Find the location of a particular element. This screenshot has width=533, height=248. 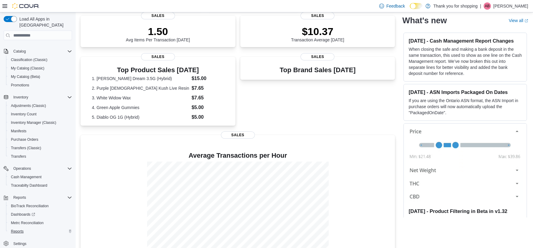

span: Traceabilty Dashboard is located at coordinates (29, 186).